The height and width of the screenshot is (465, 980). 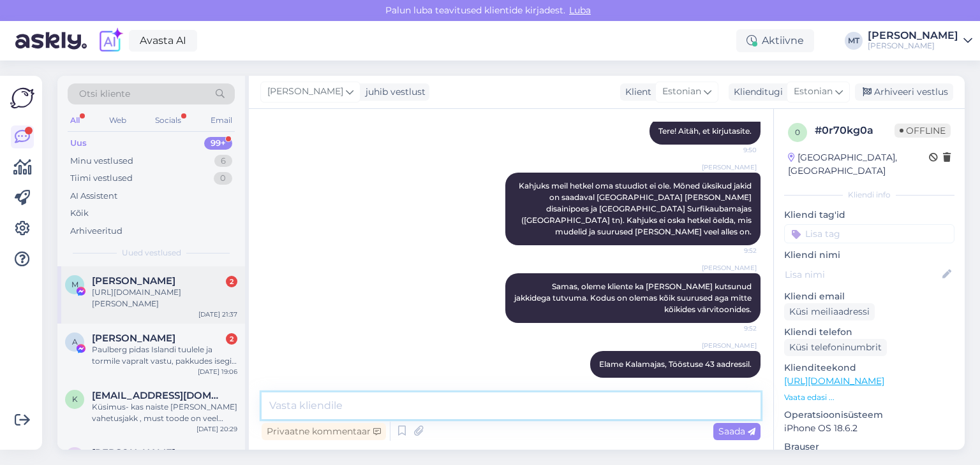 I want to click on span: Maarika Andersson, so click(x=133, y=282).